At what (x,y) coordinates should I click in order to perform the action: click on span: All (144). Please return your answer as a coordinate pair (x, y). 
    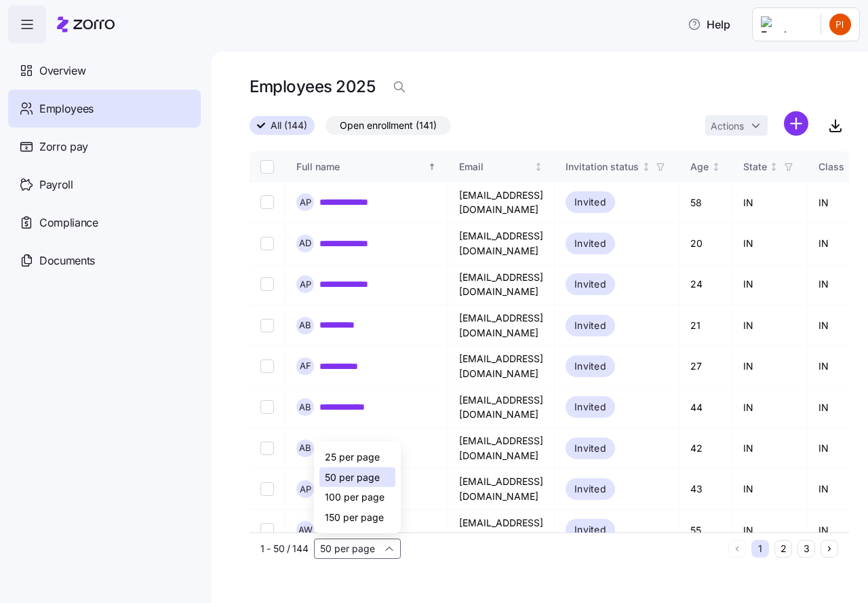
    Looking at the image, I should click on (289, 126).